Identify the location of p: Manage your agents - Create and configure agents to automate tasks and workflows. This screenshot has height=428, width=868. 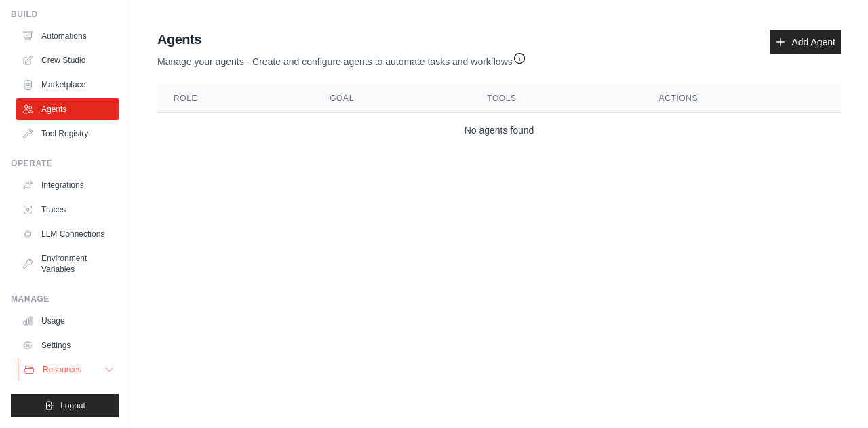
(342, 59).